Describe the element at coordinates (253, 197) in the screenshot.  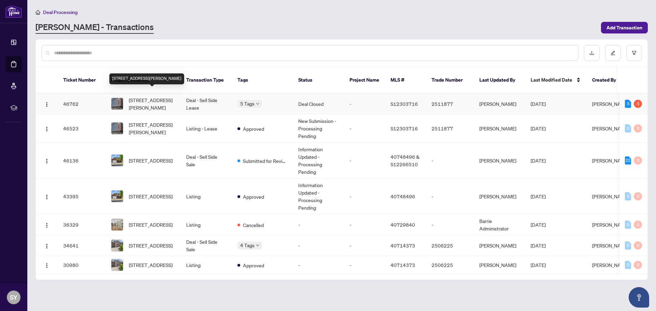
I see `span: Approved` at that location.